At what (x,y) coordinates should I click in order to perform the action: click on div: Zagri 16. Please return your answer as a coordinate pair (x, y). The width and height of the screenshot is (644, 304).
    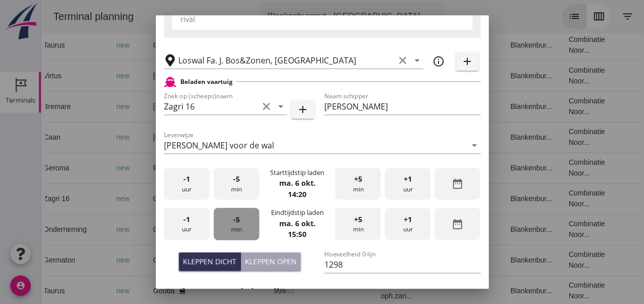
    Looking at the image, I should click on (31, 198).